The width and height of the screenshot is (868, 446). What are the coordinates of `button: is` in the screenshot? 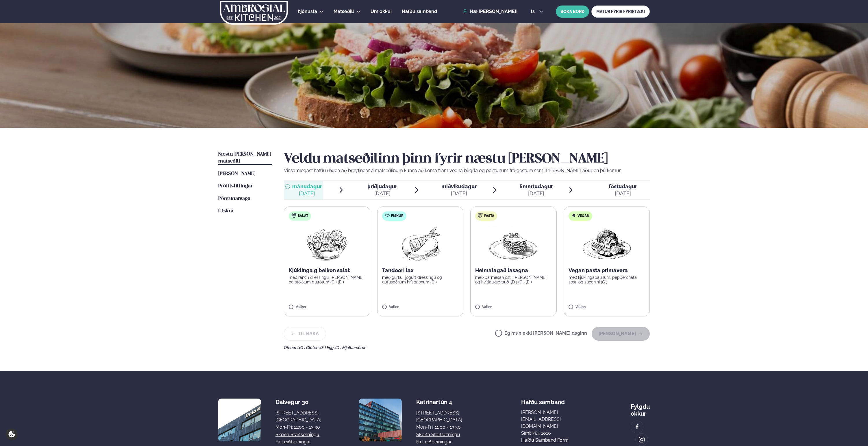 It's located at (537, 12).